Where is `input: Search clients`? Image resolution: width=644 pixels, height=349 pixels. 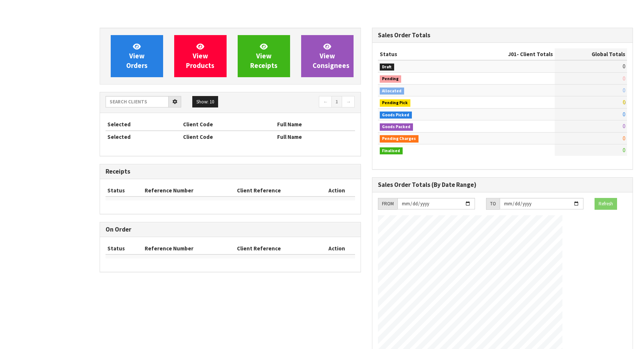
input: Search clients is located at coordinates (137, 102).